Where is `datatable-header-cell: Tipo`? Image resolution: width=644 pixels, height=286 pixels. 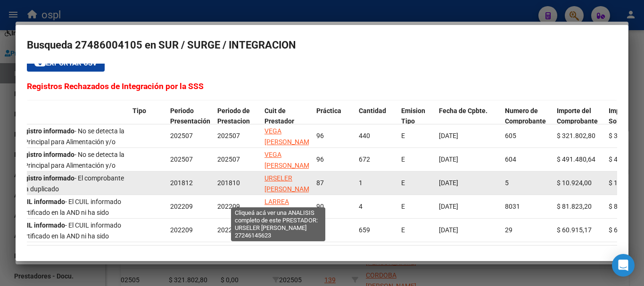 datatable-header-cell: Tipo is located at coordinates (147, 117).